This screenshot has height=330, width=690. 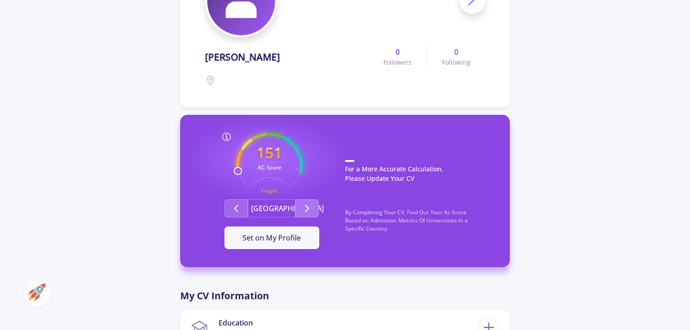 What do you see at coordinates (272, 238) in the screenshot?
I see `button: Set on My Profile` at bounding box center [272, 238].